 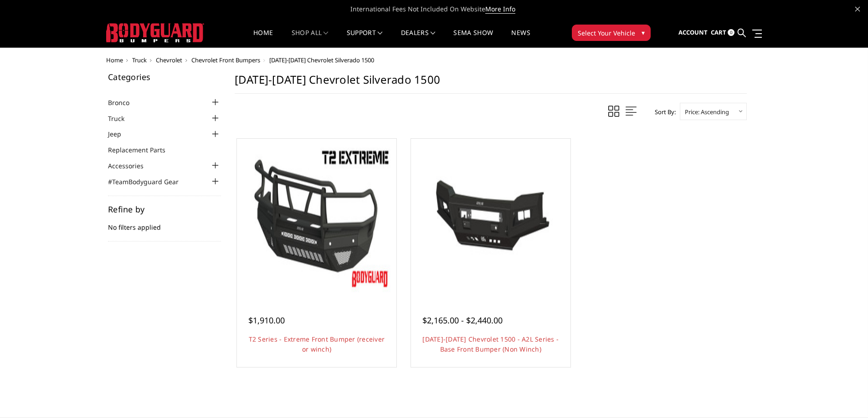 I want to click on a: Support, so click(x=364, y=38).